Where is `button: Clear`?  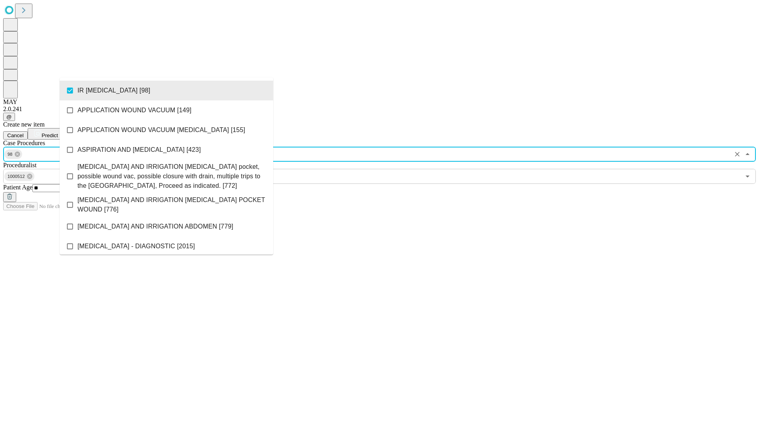
button: Clear is located at coordinates (737, 154).